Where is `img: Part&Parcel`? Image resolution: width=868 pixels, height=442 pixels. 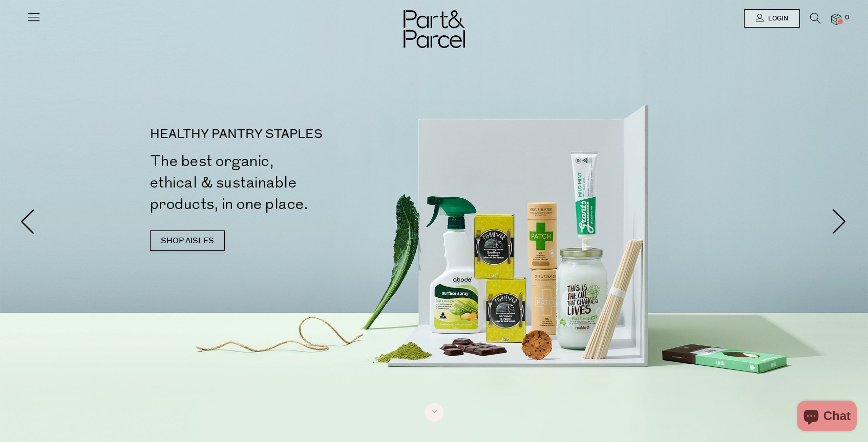 img: Part&Parcel is located at coordinates (434, 29).